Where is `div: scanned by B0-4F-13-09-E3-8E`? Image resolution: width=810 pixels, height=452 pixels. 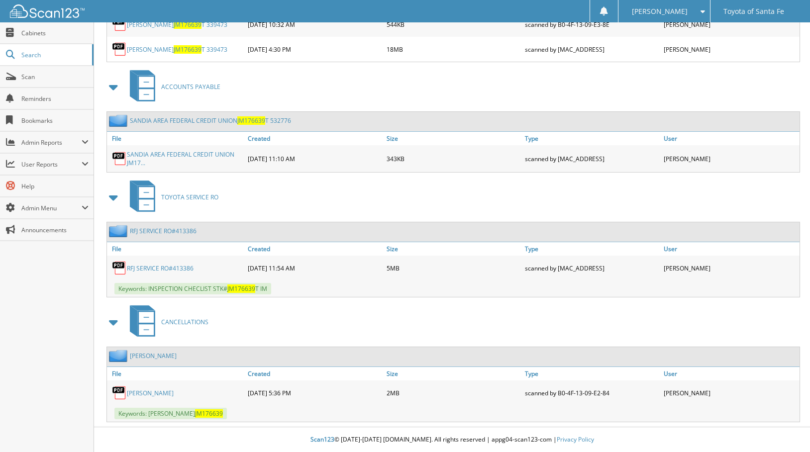 div: scanned by B0-4F-13-09-E3-8E is located at coordinates (591, 24).